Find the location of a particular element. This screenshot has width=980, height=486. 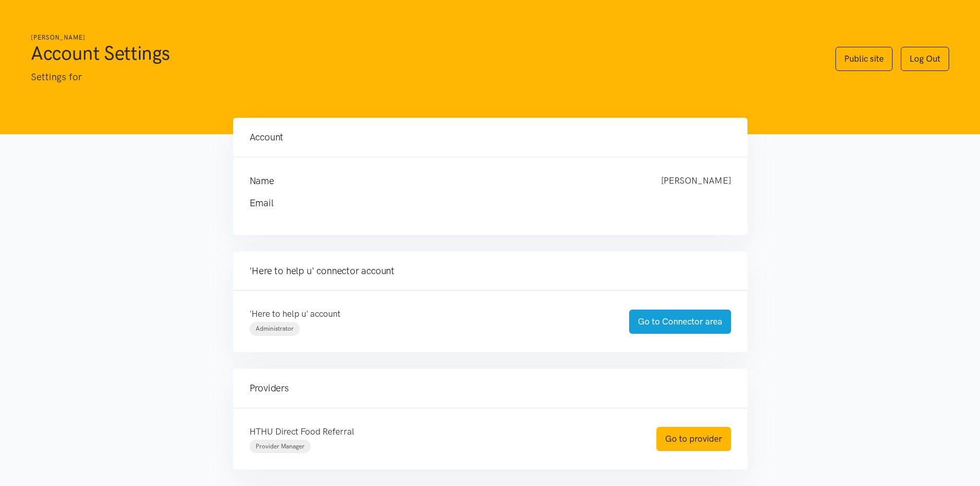

a: Log Out is located at coordinates (925, 59).